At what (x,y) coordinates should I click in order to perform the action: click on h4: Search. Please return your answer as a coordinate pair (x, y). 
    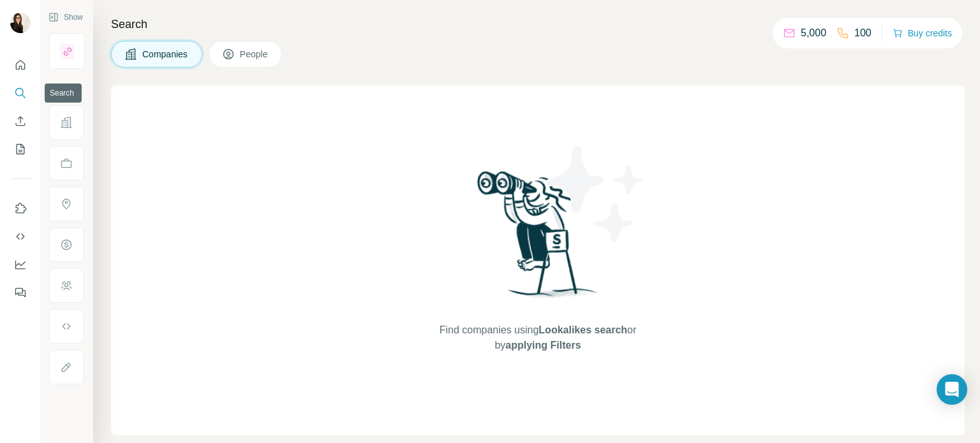
    Looking at the image, I should click on (538, 24).